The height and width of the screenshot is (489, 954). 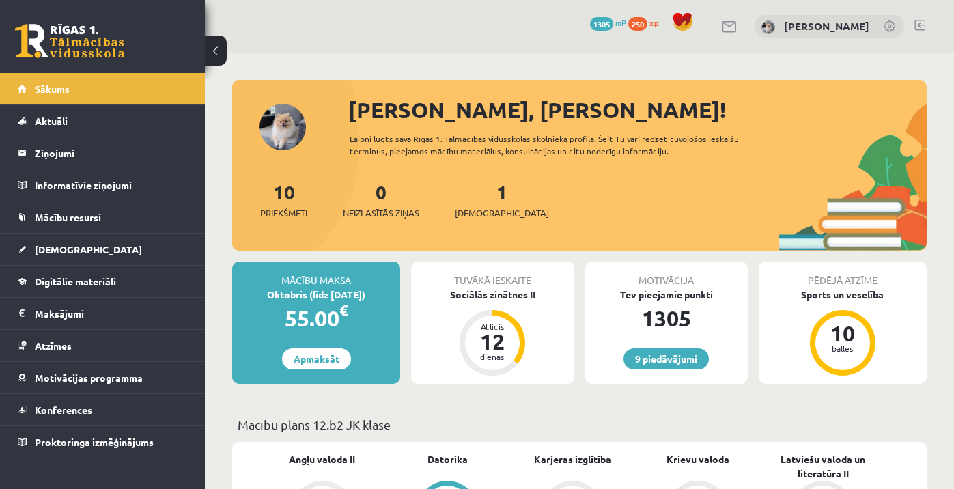 I want to click on a: Konferences, so click(x=102, y=410).